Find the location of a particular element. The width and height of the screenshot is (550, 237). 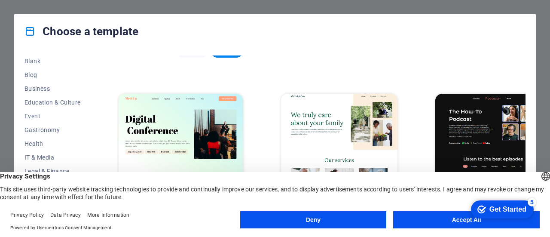

button: Gastronomy is located at coordinates (52, 130).